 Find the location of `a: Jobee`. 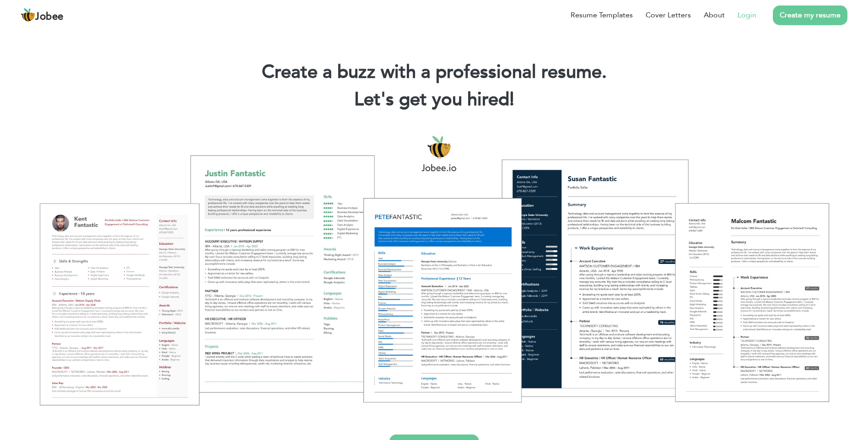

a: Jobee is located at coordinates (42, 15).